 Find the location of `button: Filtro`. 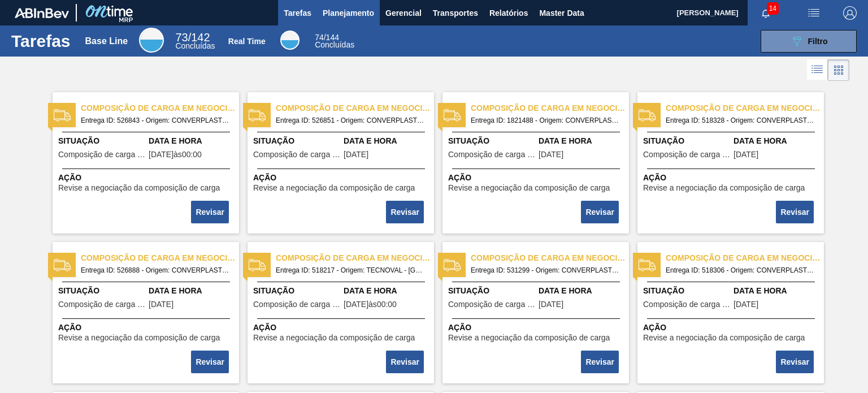

button: Filtro is located at coordinates (809, 41).